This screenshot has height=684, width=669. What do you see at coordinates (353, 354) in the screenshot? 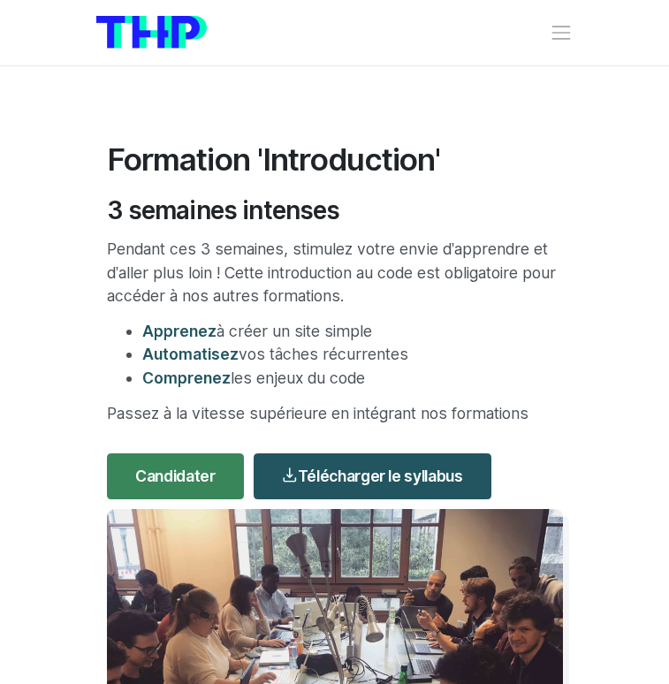
I see `li: vos tâches récurrentes` at bounding box center [353, 354].